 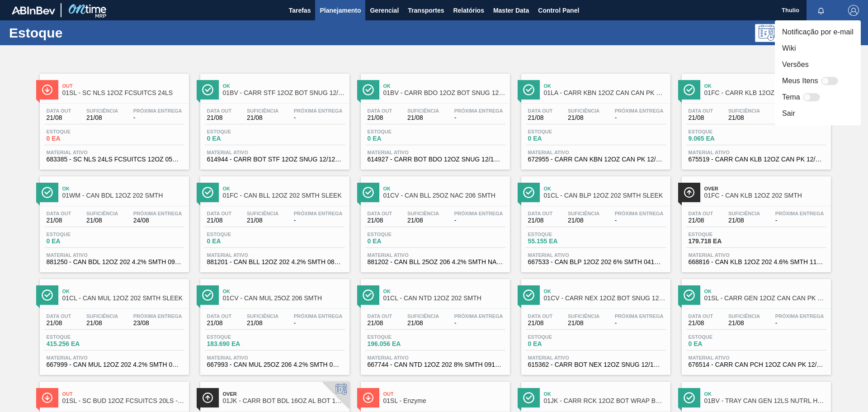 What do you see at coordinates (818, 65) in the screenshot?
I see `li: Versões` at bounding box center [818, 65].